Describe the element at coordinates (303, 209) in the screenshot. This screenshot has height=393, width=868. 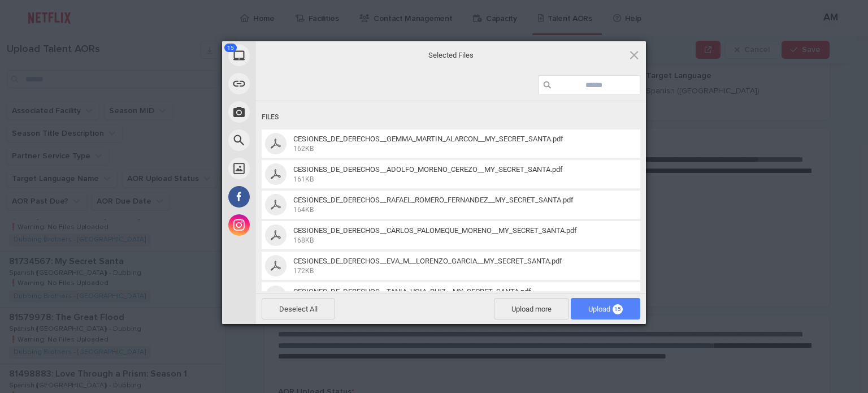
I see `span: 164KB` at that location.